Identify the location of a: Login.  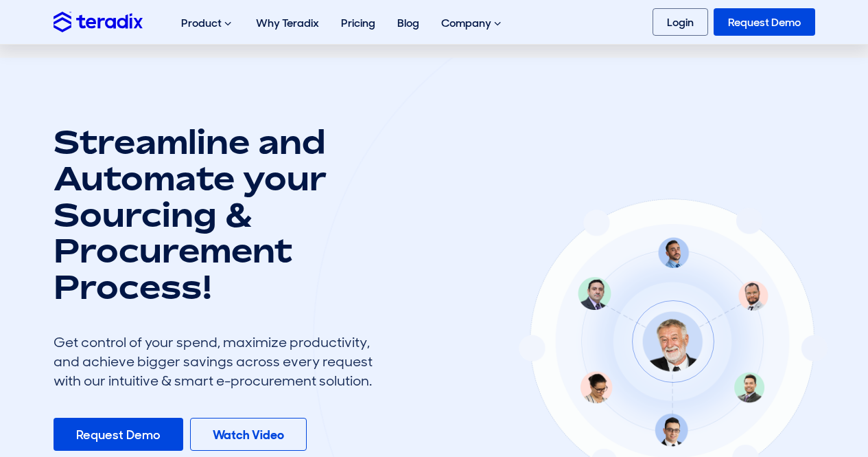
(680, 22).